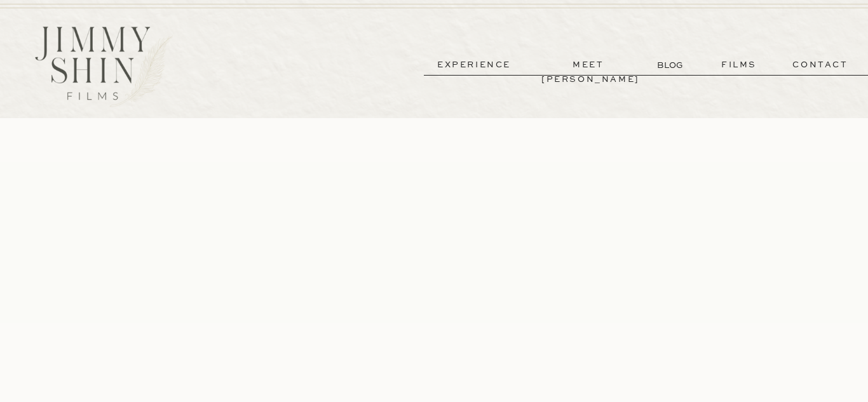 The width and height of the screenshot is (868, 402). I want to click on p: experience, so click(474, 64).